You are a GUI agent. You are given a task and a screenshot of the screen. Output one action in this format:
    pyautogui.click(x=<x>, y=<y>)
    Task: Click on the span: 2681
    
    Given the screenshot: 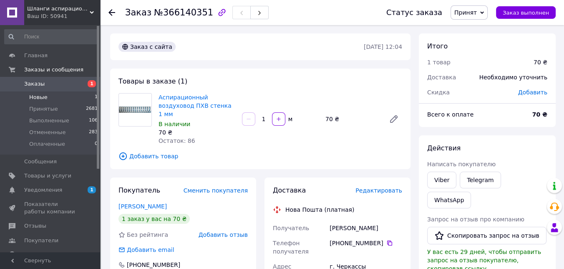 What is the action you would take?
    pyautogui.click(x=92, y=109)
    